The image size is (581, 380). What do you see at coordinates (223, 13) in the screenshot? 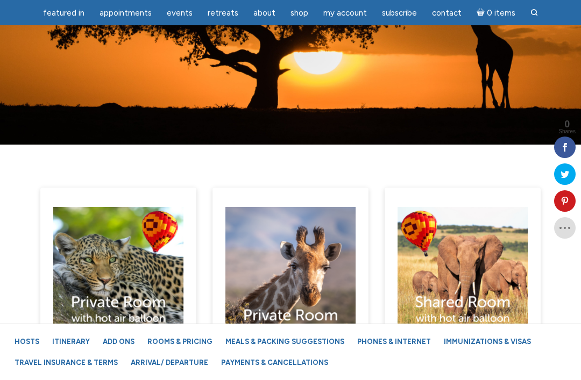
I see `a: Retreats` at bounding box center [223, 13].